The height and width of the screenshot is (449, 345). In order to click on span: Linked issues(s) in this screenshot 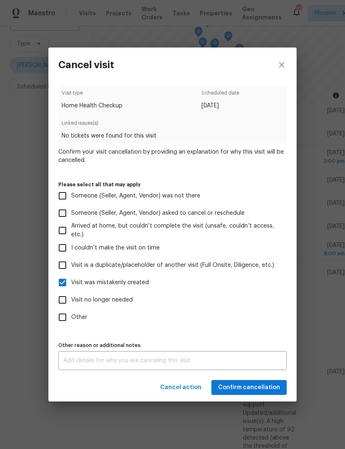, I will do `click(172, 125)`.